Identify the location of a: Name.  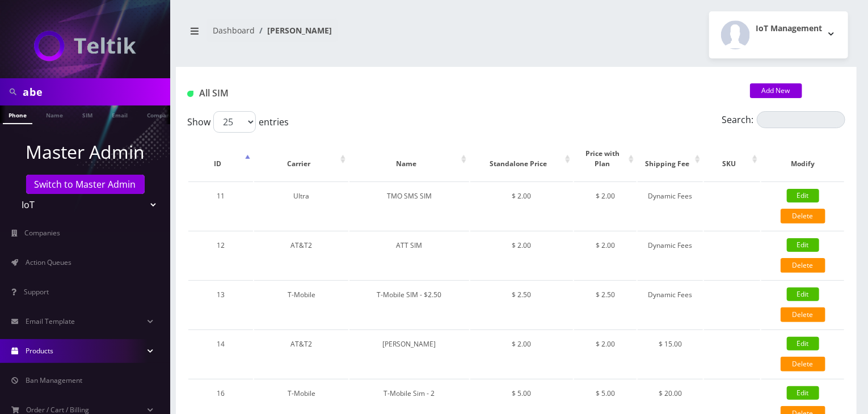
(54, 114).